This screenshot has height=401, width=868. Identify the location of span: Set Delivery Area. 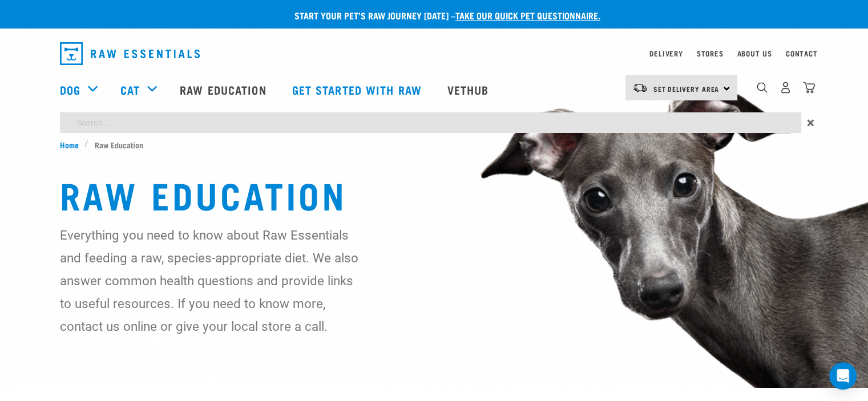
(686, 88).